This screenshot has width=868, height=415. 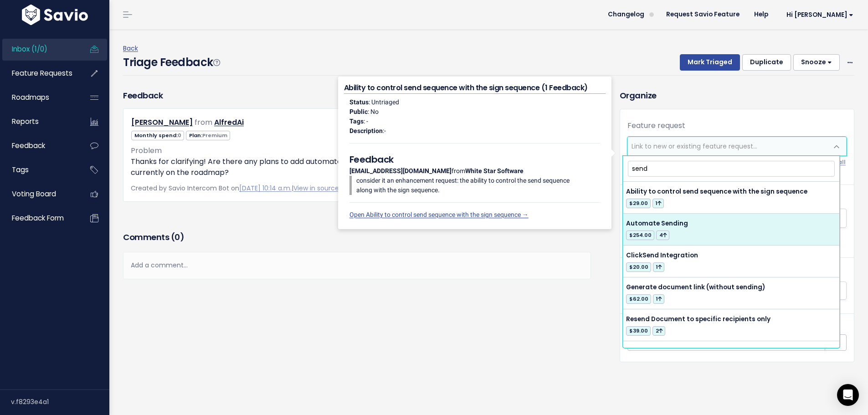 I want to click on span: $62.00, so click(x=638, y=299).